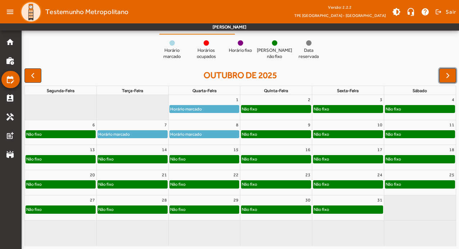 The width and height of the screenshot is (459, 249). I want to click on a: 17 de outubro de 2025, so click(380, 150).